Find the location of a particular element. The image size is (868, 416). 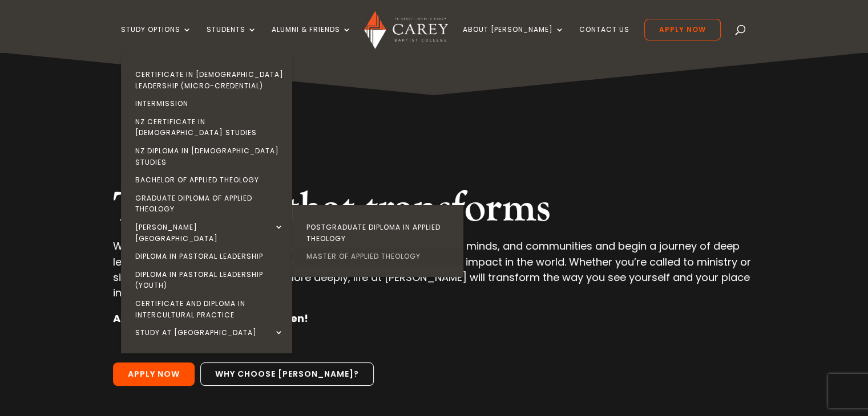

a: Students is located at coordinates (232, 39).